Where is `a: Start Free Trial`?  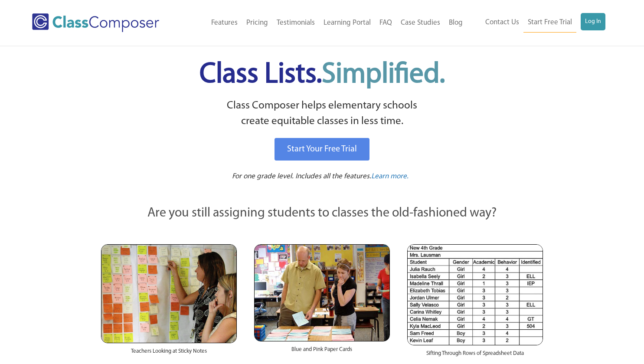 a: Start Free Trial is located at coordinates (550, 23).